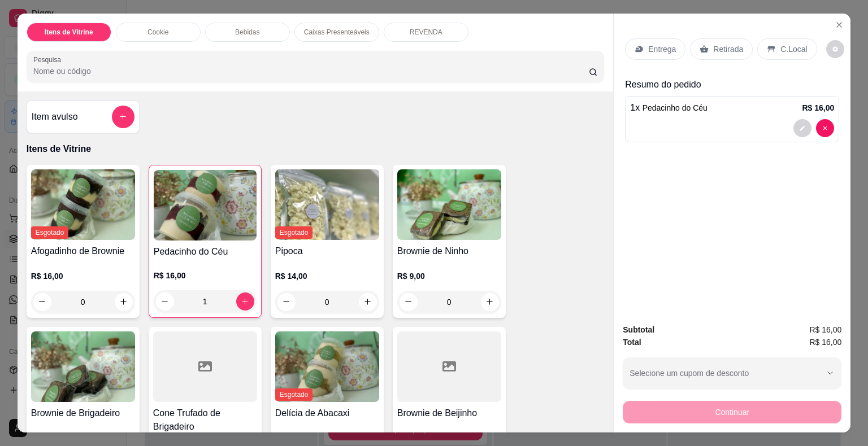  I want to click on p: R$ 9,00, so click(449, 276).